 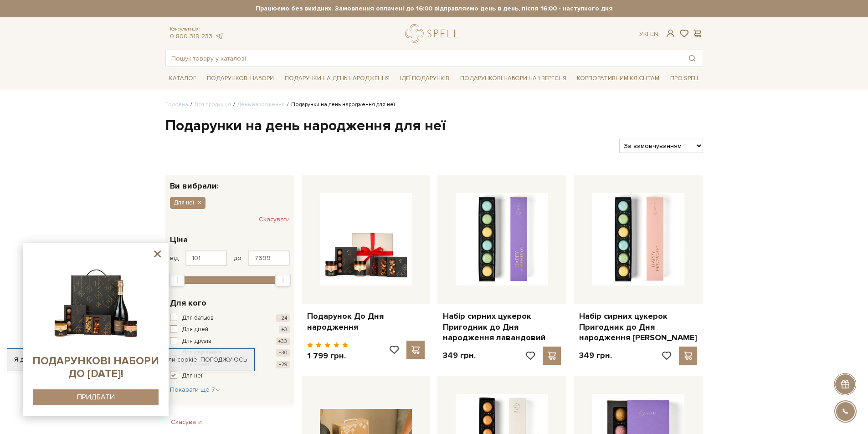 What do you see at coordinates (195, 390) in the screenshot?
I see `span: Показати ще 7` at bounding box center [195, 390].